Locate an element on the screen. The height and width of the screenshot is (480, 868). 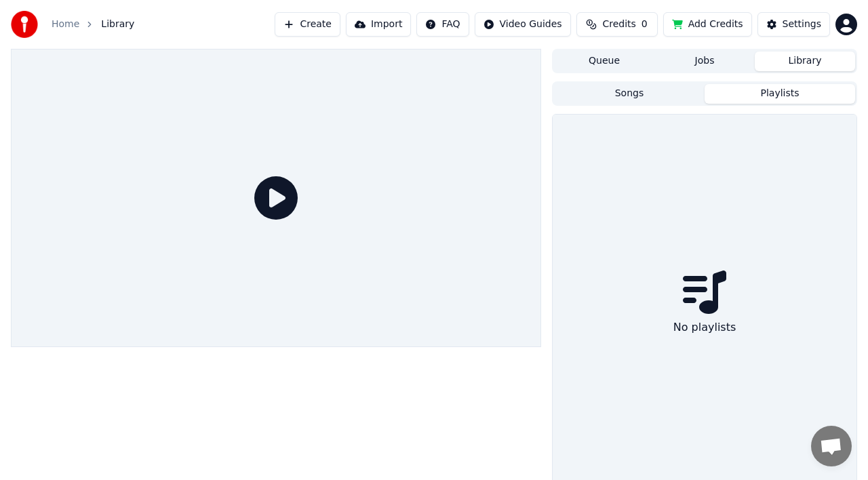
div: Settings is located at coordinates (801, 25).